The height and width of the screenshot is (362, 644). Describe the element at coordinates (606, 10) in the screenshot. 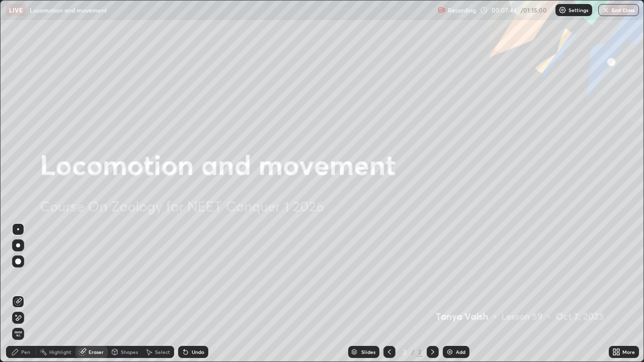

I see `img: end-class-cross` at that location.